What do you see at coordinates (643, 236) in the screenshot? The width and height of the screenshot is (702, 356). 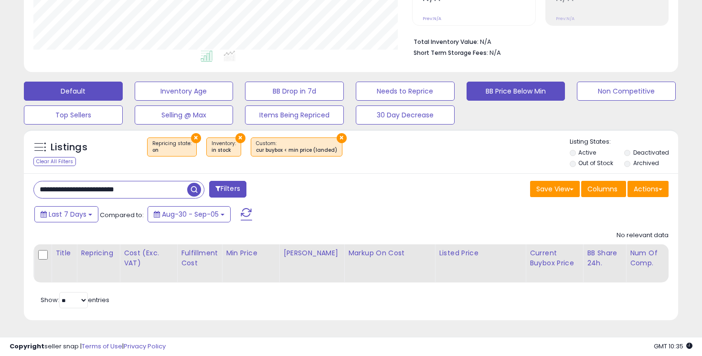 I see `div: No relevant data` at bounding box center [643, 236].